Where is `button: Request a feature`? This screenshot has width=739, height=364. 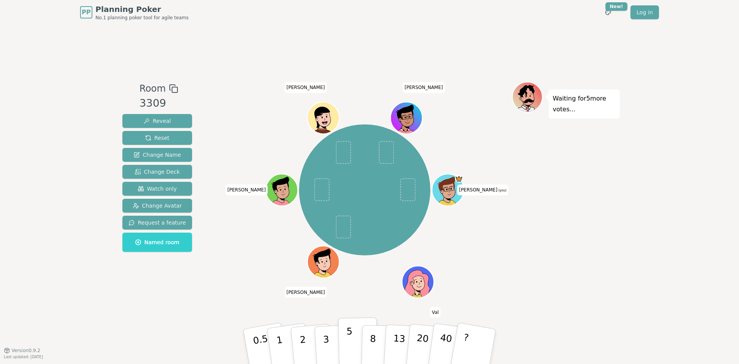
button: Request a feature is located at coordinates (157, 222).